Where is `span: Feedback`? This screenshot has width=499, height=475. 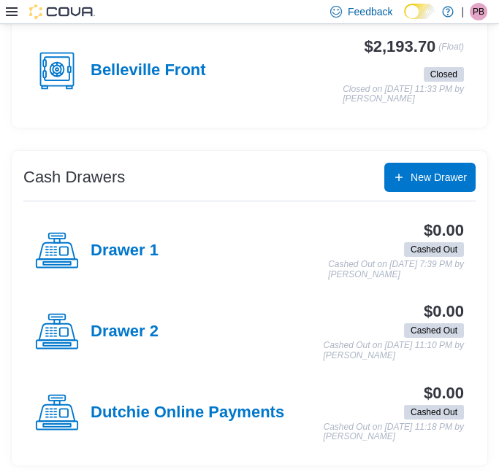
span: Feedback is located at coordinates (370, 12).